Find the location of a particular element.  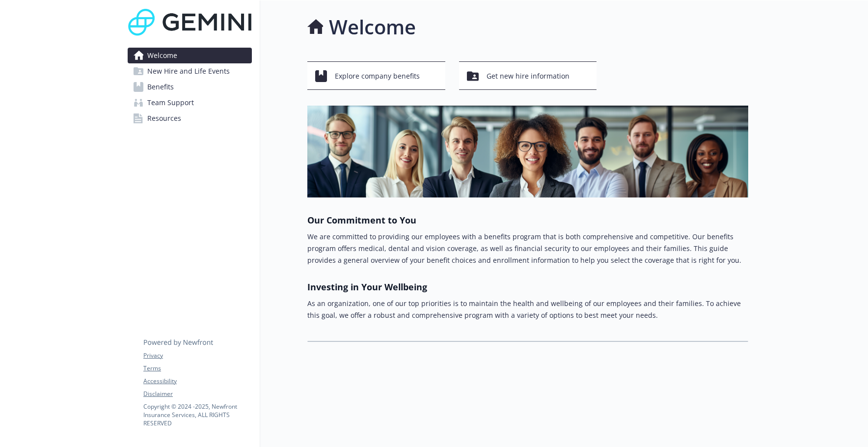

strong: Investing in Your Wellbeing is located at coordinates (367, 287).